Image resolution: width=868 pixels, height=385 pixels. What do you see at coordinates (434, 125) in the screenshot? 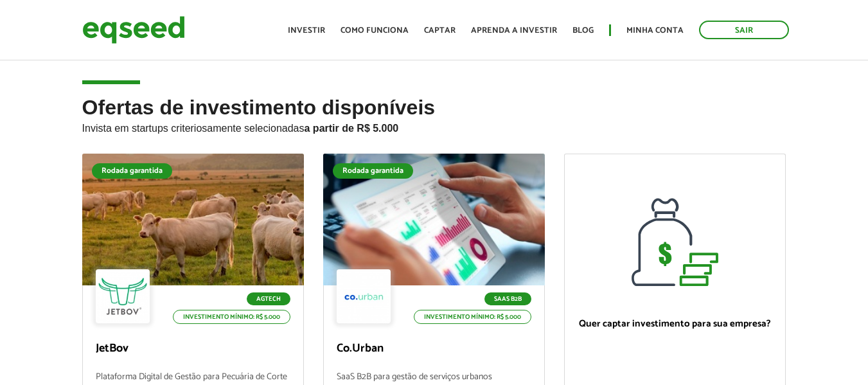
I see `h2: Ofertas de investimento disponíveis` at bounding box center [434, 125].